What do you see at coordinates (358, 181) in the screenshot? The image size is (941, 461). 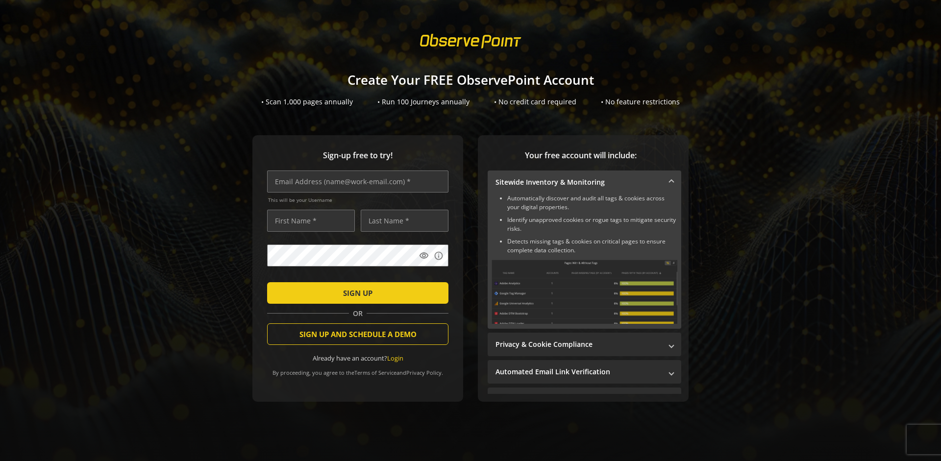 I see `input: Email Address (name@work-email.com) *` at bounding box center [358, 181].